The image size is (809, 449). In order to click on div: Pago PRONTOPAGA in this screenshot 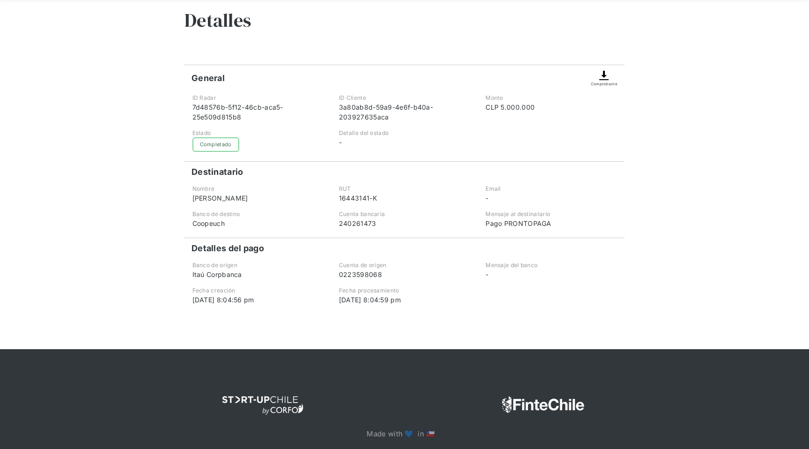, I will do `click(551, 223)`.